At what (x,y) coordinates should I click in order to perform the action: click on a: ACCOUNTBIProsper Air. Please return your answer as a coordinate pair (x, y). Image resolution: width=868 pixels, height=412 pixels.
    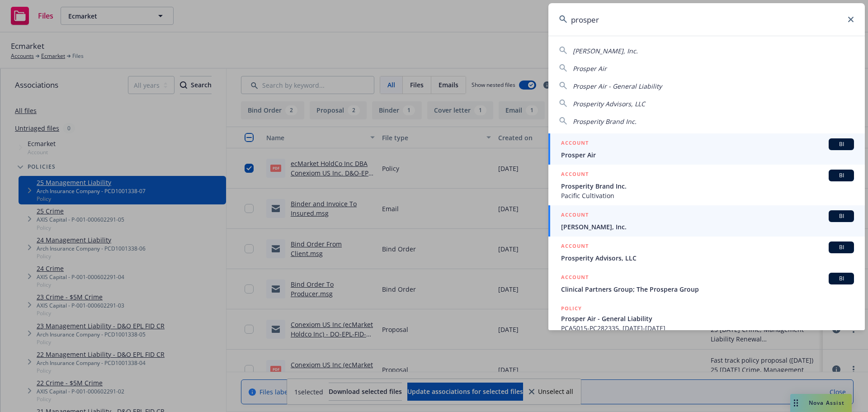
    Looking at the image, I should click on (706, 149).